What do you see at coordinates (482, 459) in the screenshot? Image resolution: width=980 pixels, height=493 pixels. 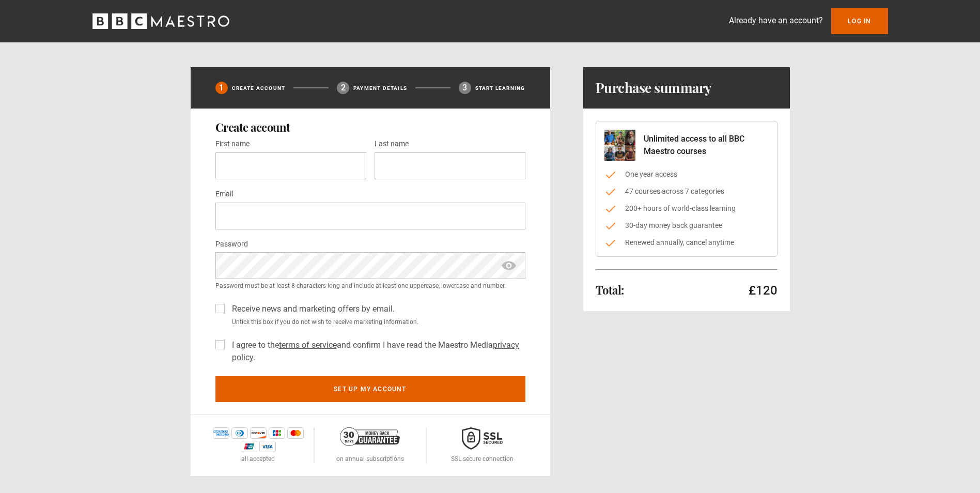 I see `p: SSL secure connection` at bounding box center [482, 459].